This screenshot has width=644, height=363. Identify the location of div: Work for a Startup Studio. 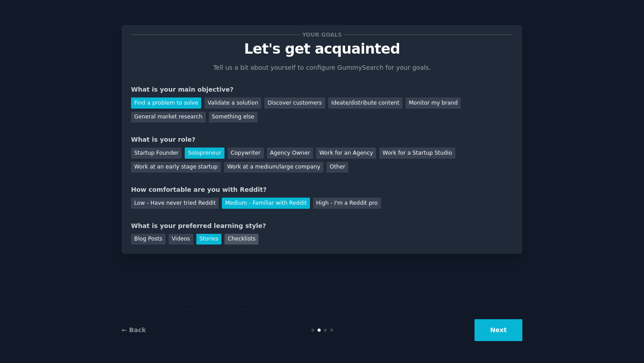
(417, 153).